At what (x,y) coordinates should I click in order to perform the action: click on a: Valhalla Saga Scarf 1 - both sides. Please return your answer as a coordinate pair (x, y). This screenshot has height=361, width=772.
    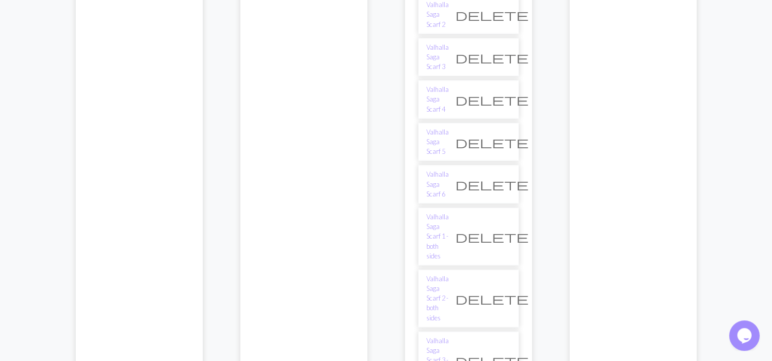
    Looking at the image, I should click on (438, 237).